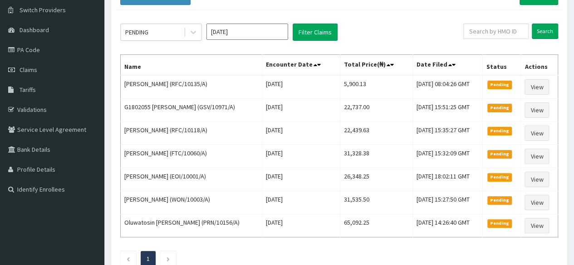  Describe the element at coordinates (376, 87) in the screenshot. I see `td: 5,900.13` at that location.